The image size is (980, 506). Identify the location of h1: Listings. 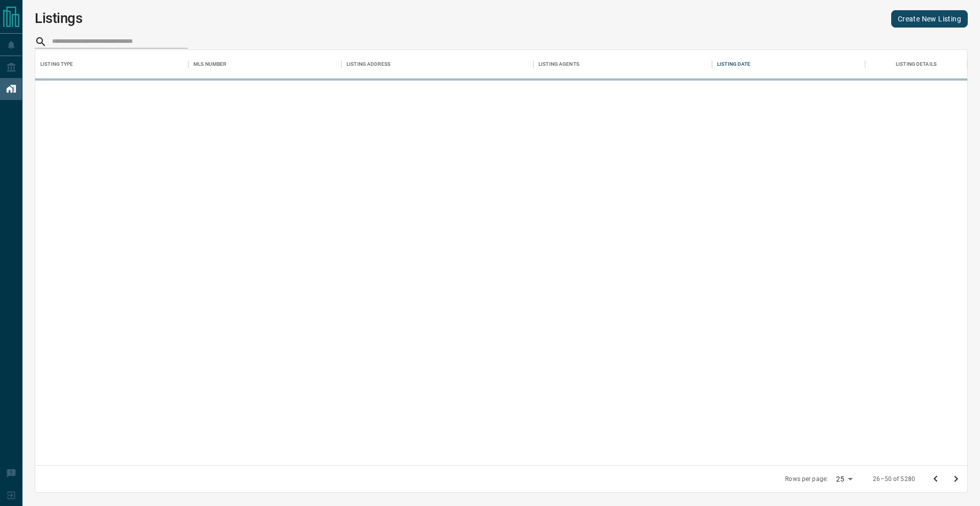
(58, 18).